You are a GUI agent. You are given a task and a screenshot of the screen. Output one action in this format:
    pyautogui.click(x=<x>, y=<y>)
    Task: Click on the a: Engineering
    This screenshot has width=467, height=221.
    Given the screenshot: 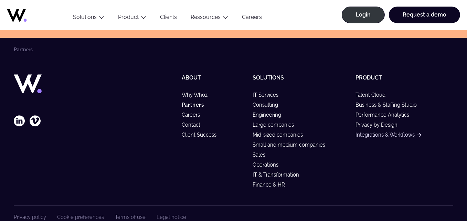 What is the action you would take?
    pyautogui.click(x=270, y=115)
    